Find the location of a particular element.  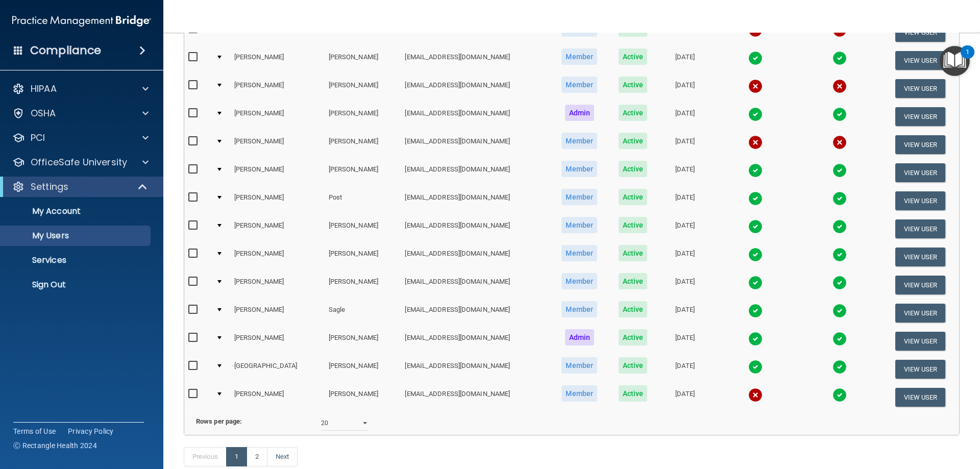

span: Ⓒ Rectangle Health 2024 is located at coordinates (56, 446).